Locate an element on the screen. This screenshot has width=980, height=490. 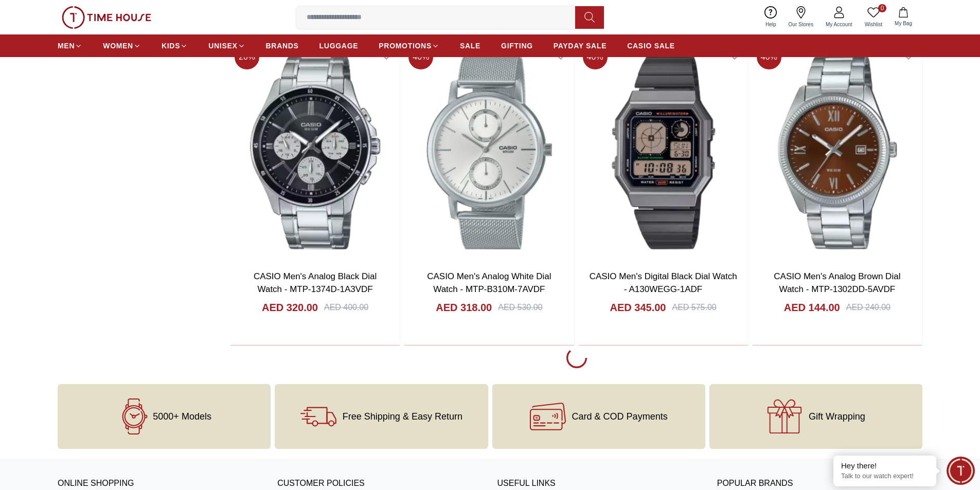
span: WOMEN is located at coordinates (117, 45).